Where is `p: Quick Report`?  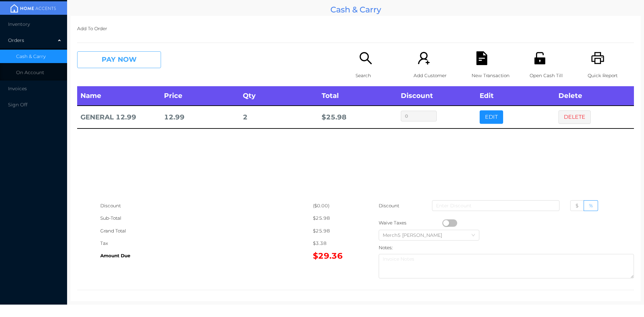
p: Quick Report is located at coordinates (611, 75).